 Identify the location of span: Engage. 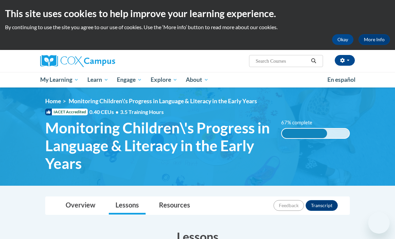
(129, 80).